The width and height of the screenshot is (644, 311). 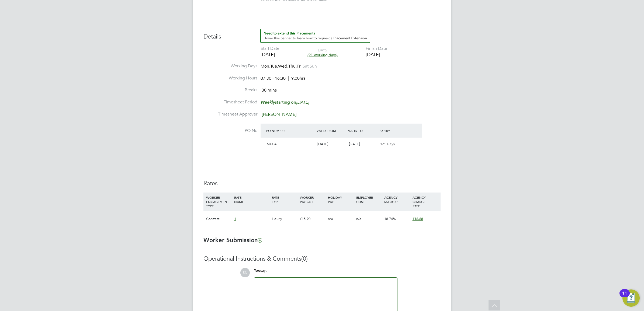 What do you see at coordinates (285, 103) in the screenshot?
I see `span: starting on` at bounding box center [285, 103].